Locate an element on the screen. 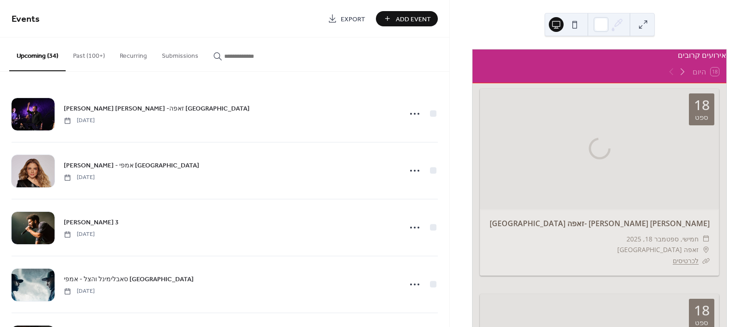  span: Events is located at coordinates (25, 19).